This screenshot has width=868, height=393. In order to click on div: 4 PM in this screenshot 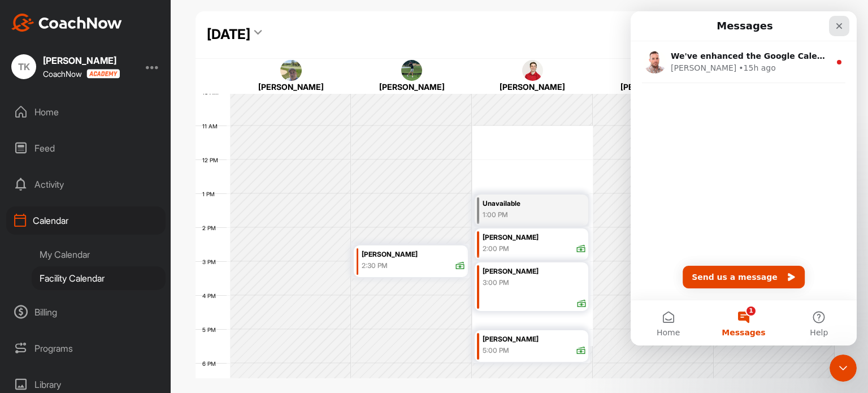, I will do `click(211, 296)`.